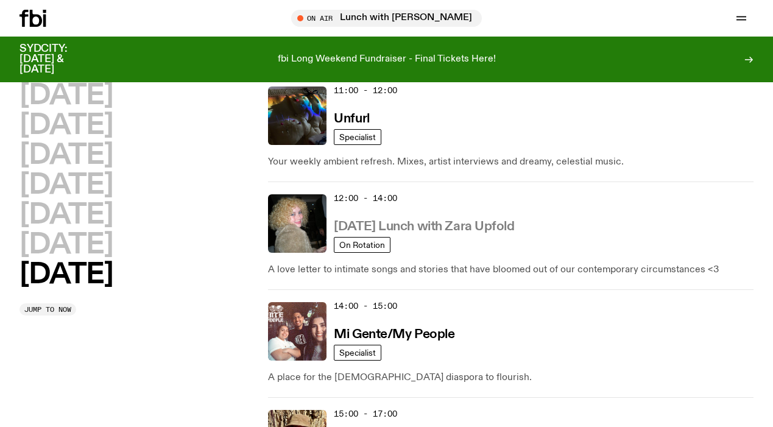 The image size is (773, 427). What do you see at coordinates (297, 223) in the screenshot?
I see `a: A digital camera photo of Zara looking to her right at the camera, smiling. She is wearing a ligh...` at bounding box center [297, 223].